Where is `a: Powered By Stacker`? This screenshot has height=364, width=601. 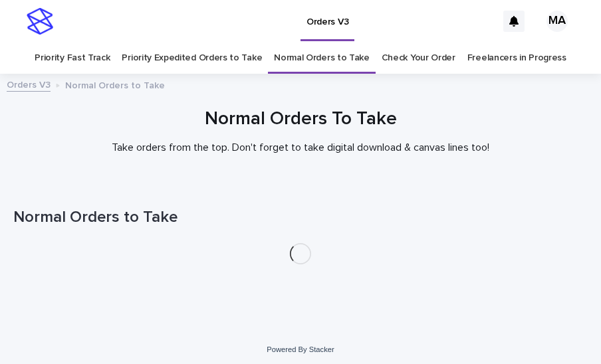
a: Powered By Stacker is located at coordinates (300, 350).